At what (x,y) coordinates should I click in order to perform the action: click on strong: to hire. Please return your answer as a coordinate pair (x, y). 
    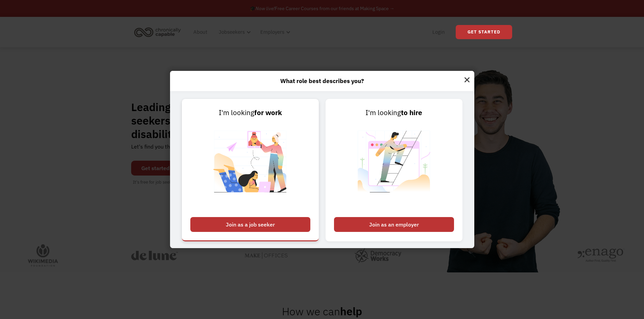
    Looking at the image, I should click on (411, 112).